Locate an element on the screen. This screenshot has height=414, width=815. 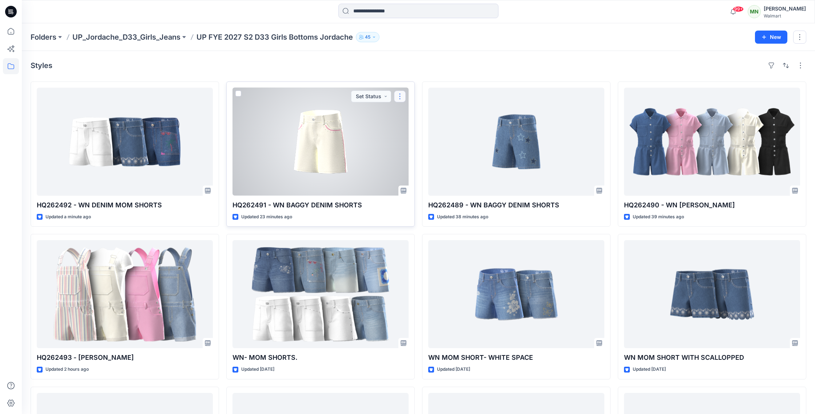
p: Updated 2 hours ago is located at coordinates (67, 369).